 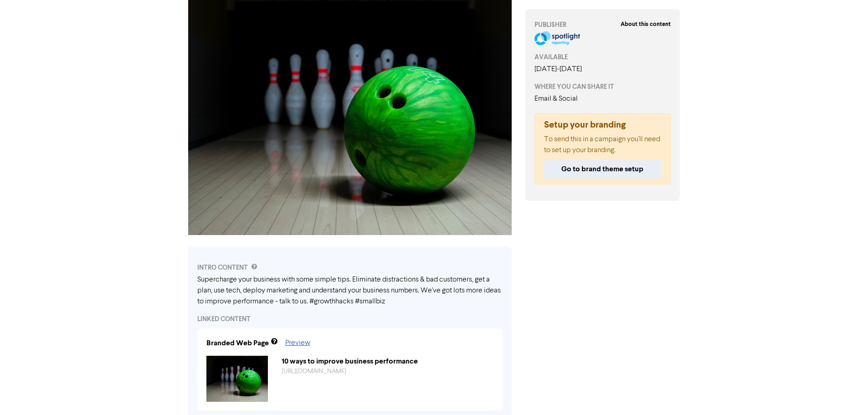 What do you see at coordinates (845, 393) in the screenshot?
I see `div: Chat Widget` at bounding box center [845, 393].